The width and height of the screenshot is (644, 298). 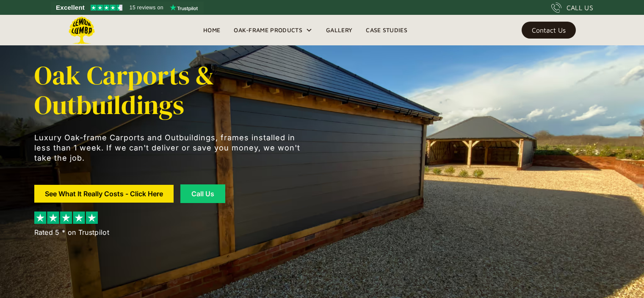 I want to click on div: CALL US, so click(x=580, y=7).